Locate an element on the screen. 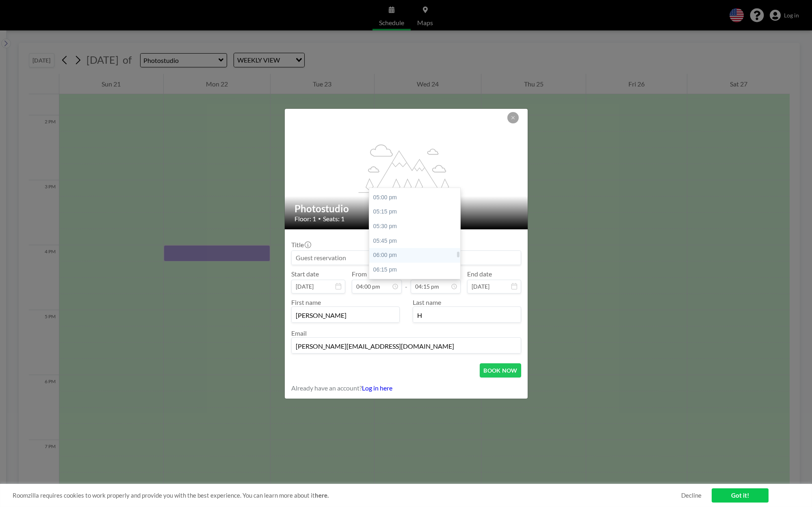  input: Guest reservation is located at coordinates (406, 258).